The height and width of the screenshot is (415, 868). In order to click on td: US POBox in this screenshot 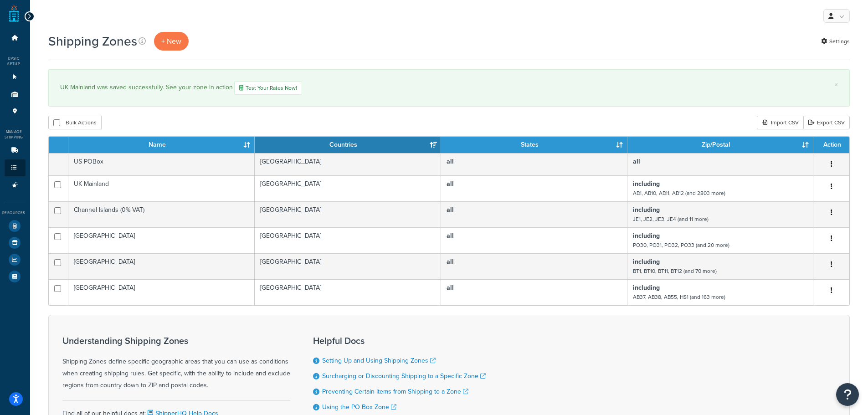, I will do `click(161, 164)`.